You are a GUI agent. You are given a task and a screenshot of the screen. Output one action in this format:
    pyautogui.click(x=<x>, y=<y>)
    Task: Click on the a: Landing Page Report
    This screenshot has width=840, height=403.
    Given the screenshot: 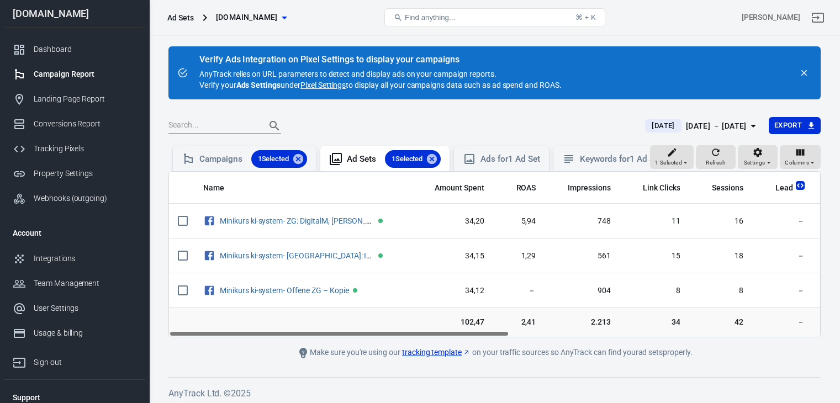 What is the action you would take?
    pyautogui.click(x=75, y=99)
    